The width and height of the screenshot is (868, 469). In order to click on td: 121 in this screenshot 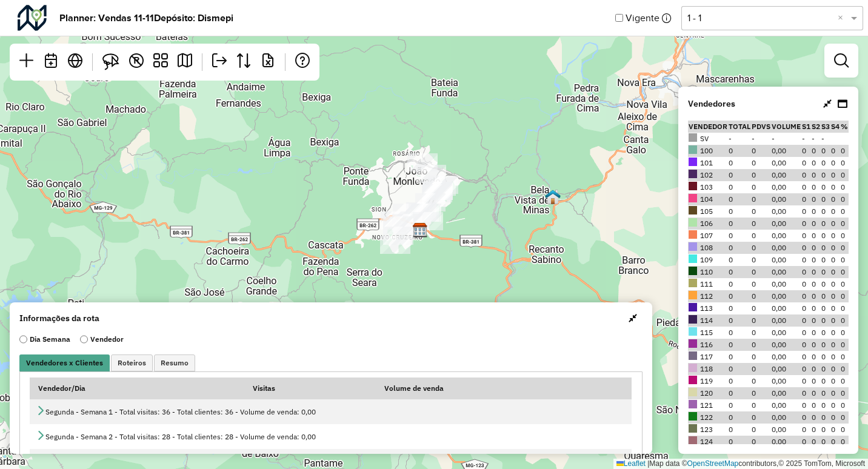, I will do `click(708, 405)`.